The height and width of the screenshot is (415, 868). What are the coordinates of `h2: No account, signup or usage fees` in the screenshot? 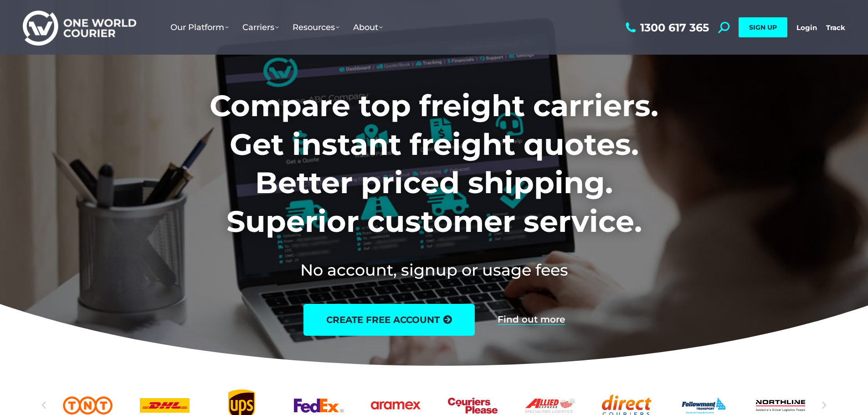 It's located at (434, 270).